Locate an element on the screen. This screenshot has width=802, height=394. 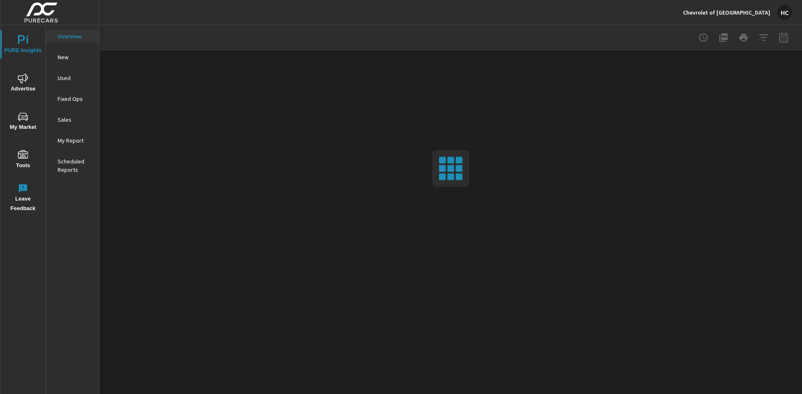
p: Overview is located at coordinates (75, 36).